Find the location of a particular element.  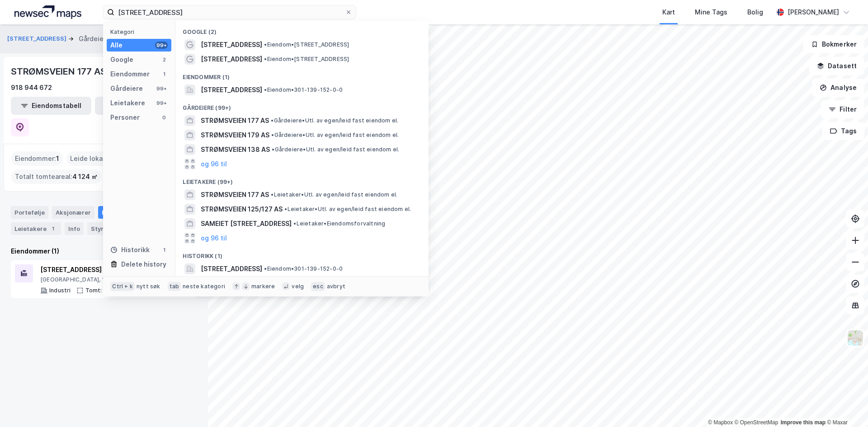

div: Mine Tags is located at coordinates (711, 12).